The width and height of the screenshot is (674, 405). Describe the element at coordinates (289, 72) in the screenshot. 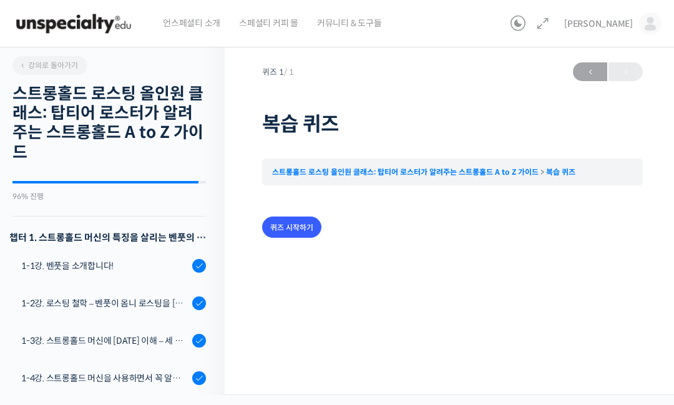

I see `span: / 1` at that location.